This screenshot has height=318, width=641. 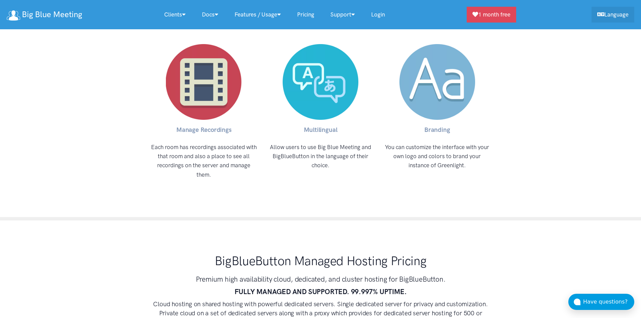 What do you see at coordinates (321, 279) in the screenshot?
I see `h3: Premium high availability cloud, dedicated, and cluster hosting for BigBlueButton.` at bounding box center [321, 279].